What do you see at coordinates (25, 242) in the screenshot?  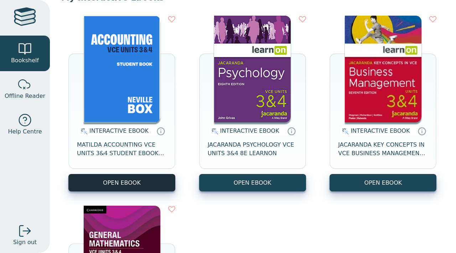 I see `span: Sign out` at bounding box center [25, 242].